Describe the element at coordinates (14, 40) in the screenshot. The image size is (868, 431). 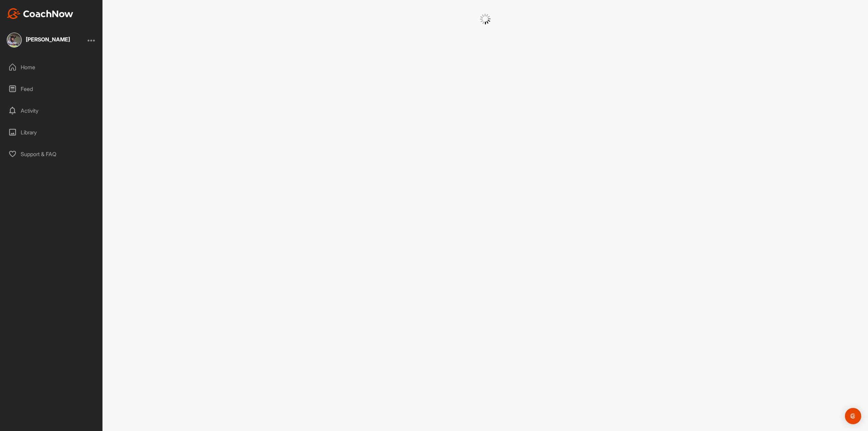
I see `img: square_456afec928a34105a949b56f605906da.jpg` at that location.